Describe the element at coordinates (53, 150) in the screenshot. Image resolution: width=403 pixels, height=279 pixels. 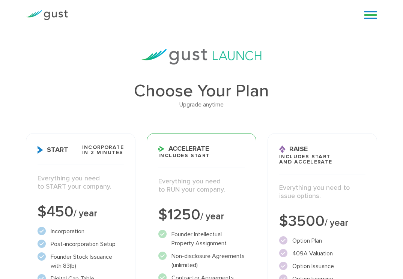
I see `span: Start` at that location.